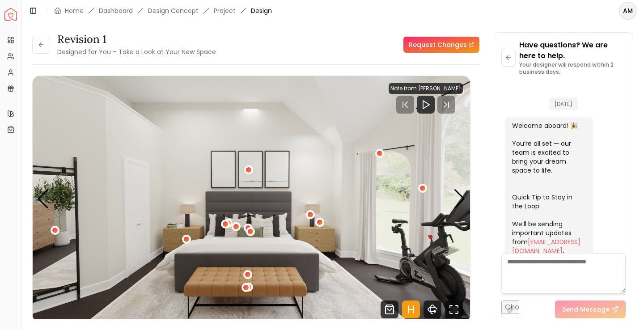 Image resolution: width=644 pixels, height=330 pixels. What do you see at coordinates (261, 11) in the screenshot?
I see `span: Design` at bounding box center [261, 11].